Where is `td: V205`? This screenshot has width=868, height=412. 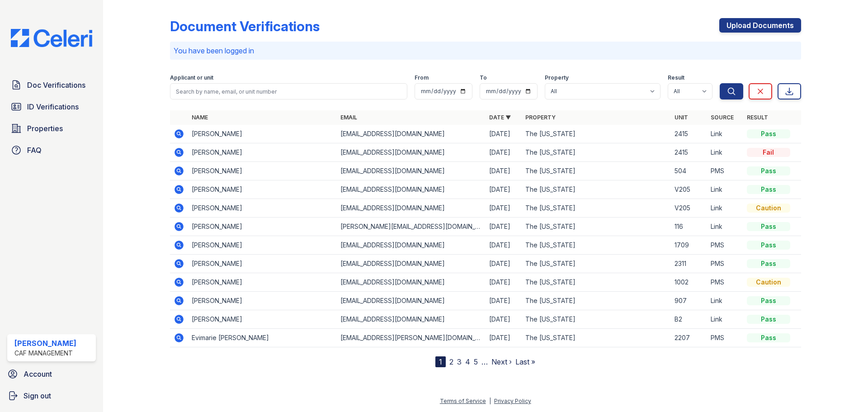 td: V205 is located at coordinates (689, 208).